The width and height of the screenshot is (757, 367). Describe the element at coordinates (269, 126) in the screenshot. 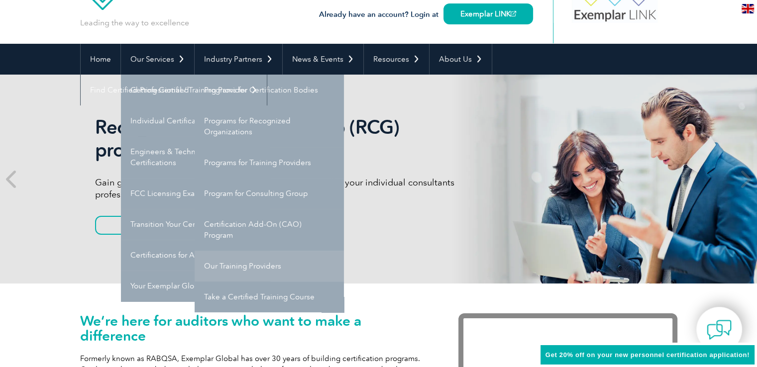

I see `a: Programs for Recognized Organizations` at that location.